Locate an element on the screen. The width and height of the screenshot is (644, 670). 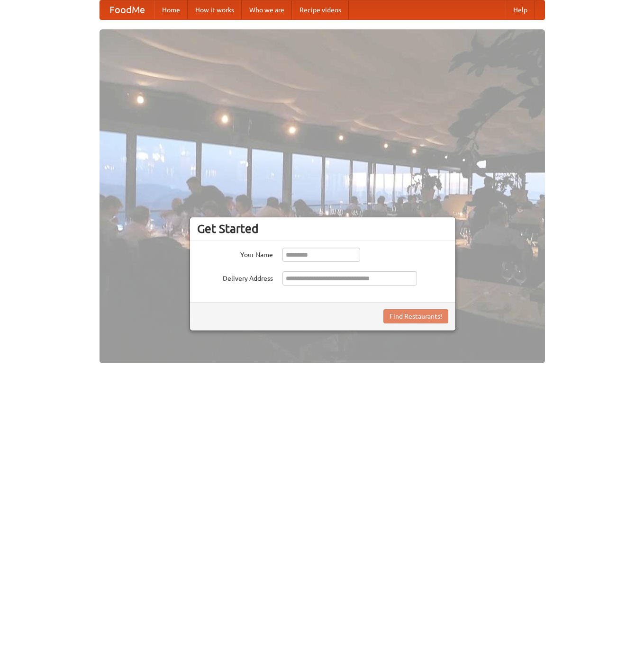
label: Your Name is located at coordinates (235, 253).